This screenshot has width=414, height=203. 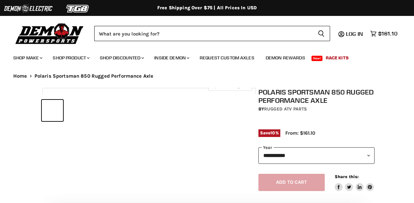 What do you see at coordinates (171, 58) in the screenshot?
I see `a: Inside Demon` at bounding box center [171, 58].